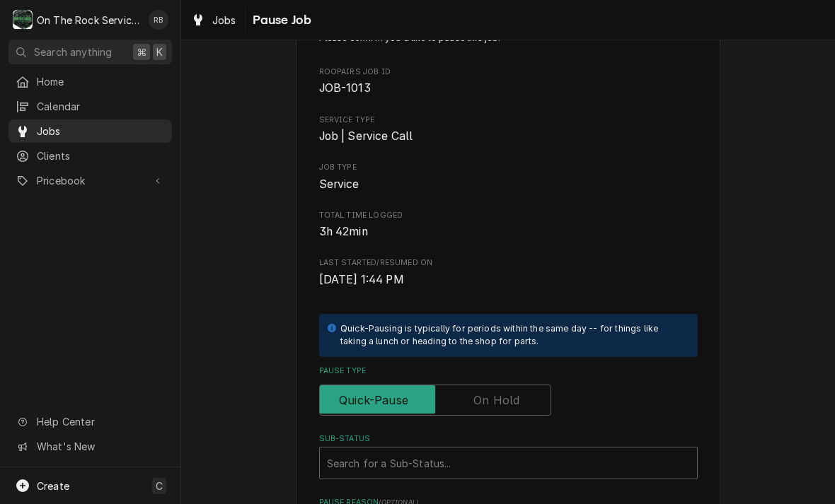  Describe the element at coordinates (90, 421) in the screenshot. I see `a: Go to Help Center` at that location.